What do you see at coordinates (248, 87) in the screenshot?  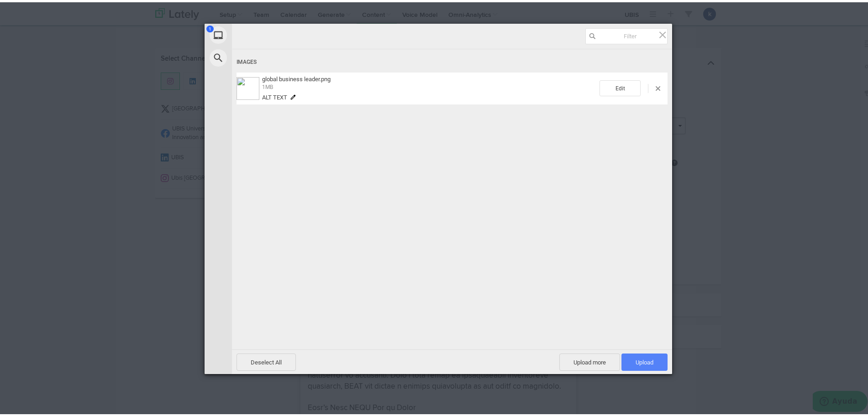 I see `img: 136b66b6-b057-4ef7-817a-d761c6205e12` at bounding box center [248, 87].